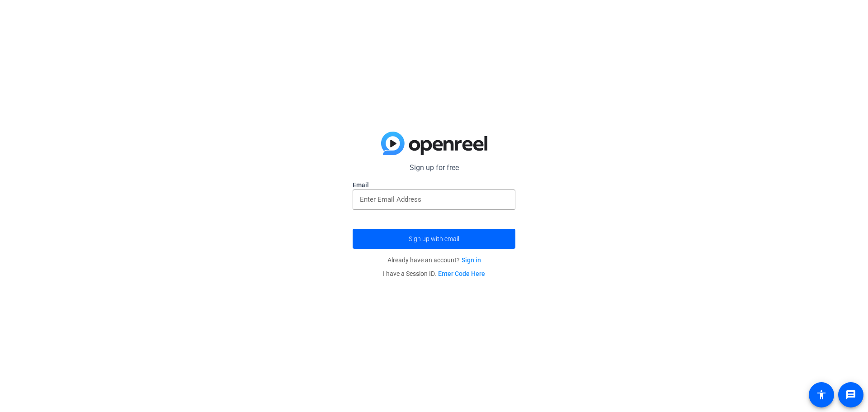  I want to click on label: Email, so click(434, 185).